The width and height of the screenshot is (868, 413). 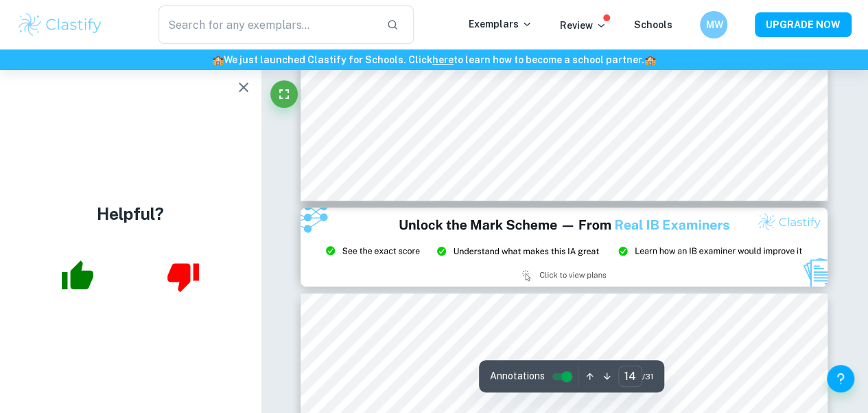 I want to click on span: Annotations, so click(x=518, y=376).